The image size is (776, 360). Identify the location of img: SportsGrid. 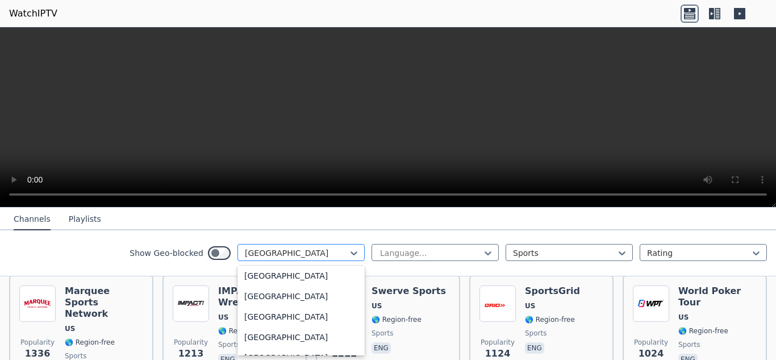
(498, 303).